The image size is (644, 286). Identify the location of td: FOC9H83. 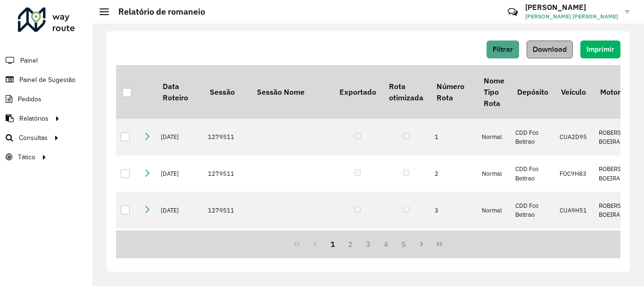
(574, 174).